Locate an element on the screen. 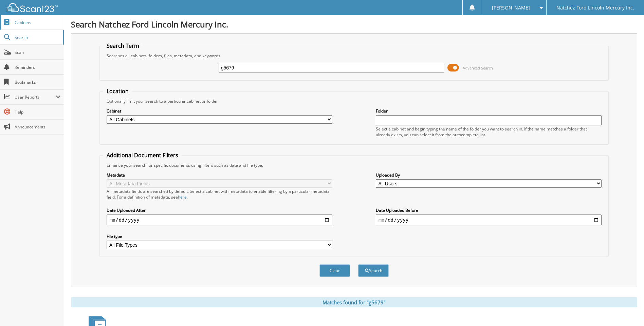  span: Natchez Ford Lincoln Mercury Inc. is located at coordinates (595, 8).